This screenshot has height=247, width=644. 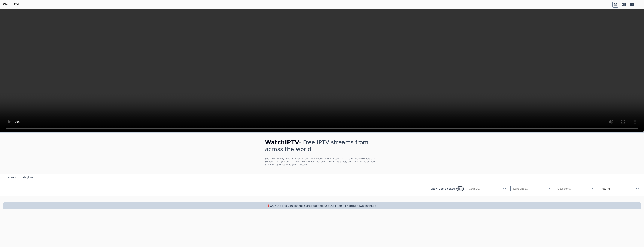 I want to click on a: WatchIPTV, so click(x=11, y=5).